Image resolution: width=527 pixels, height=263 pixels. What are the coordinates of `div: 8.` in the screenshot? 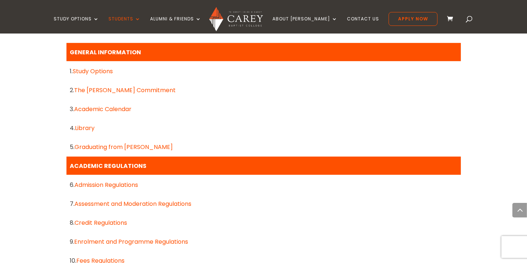 It's located at (263, 223).